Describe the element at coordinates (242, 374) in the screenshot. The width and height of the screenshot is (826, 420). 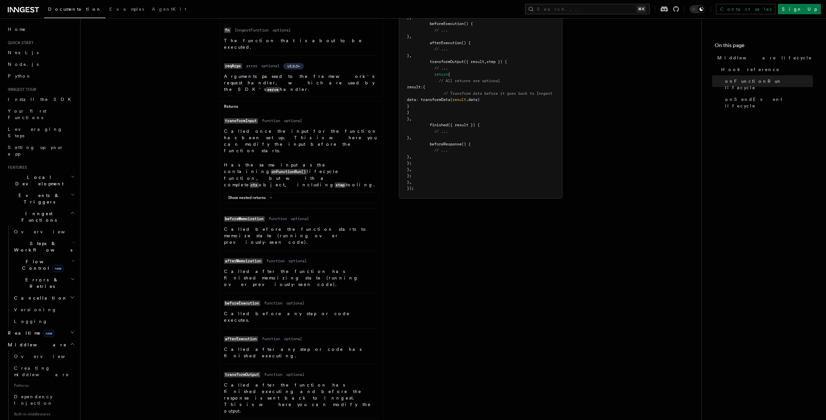
I see `code: transformOutput` at that location.